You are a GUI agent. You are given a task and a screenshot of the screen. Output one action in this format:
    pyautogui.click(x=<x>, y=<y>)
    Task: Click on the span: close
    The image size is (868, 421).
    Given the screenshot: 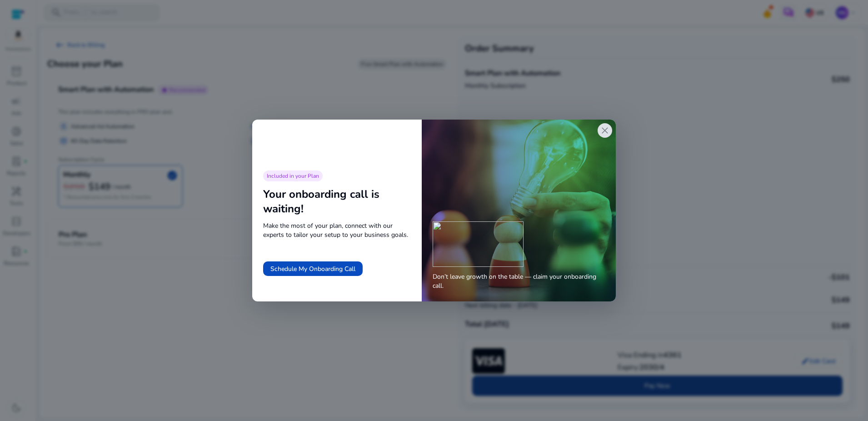 What is the action you would take?
    pyautogui.click(x=605, y=130)
    